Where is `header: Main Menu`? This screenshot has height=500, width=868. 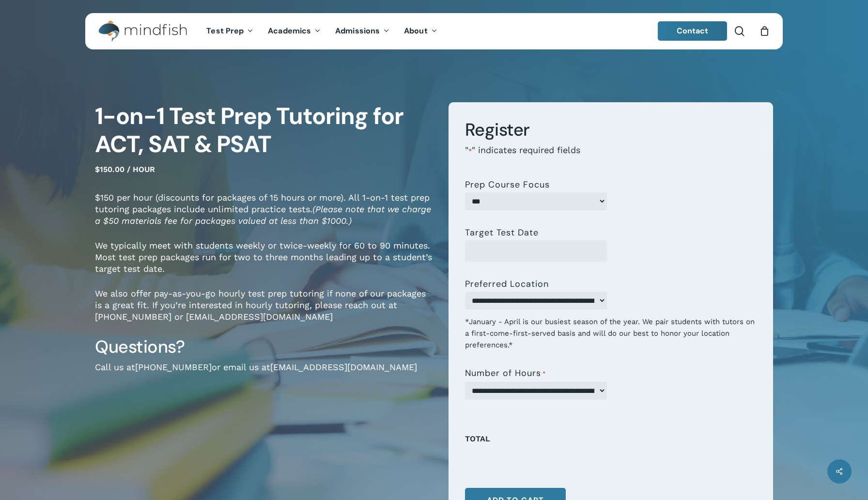
header: Main Menu is located at coordinates (434, 31).